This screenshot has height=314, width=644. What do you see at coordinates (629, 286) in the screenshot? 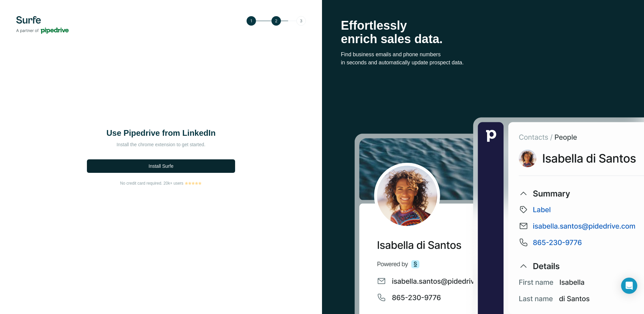
I see `div: Open Intercom Messenger` at bounding box center [629, 286].